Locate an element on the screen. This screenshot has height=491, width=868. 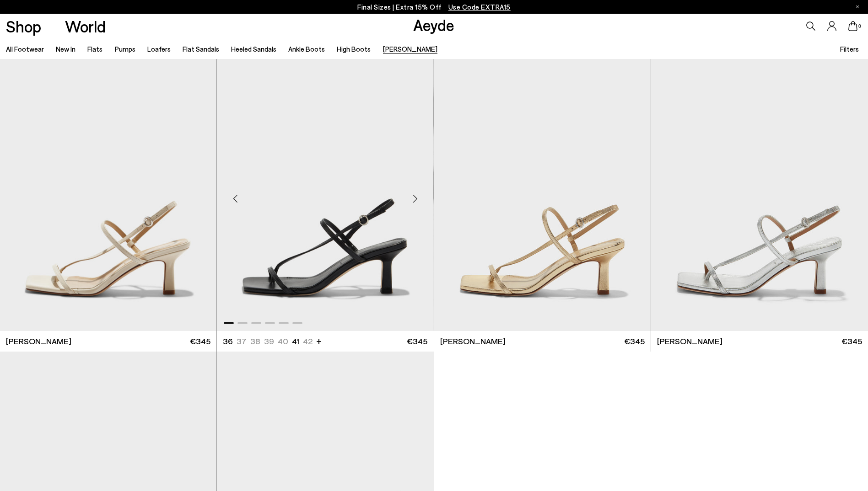
a: Shop is located at coordinates (23, 26).